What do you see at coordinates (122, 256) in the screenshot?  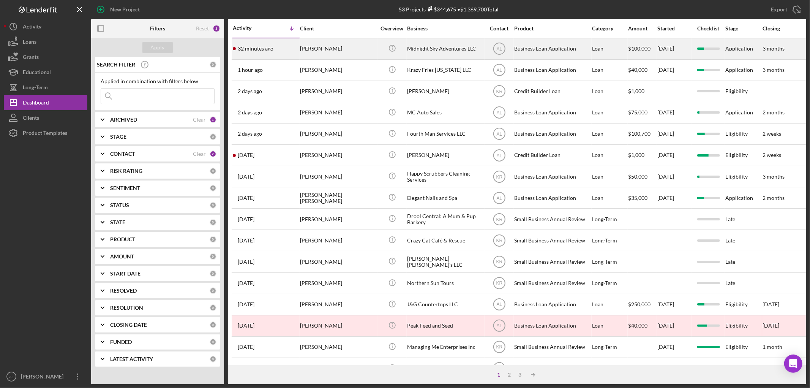 I see `b: AMOUNT` at bounding box center [122, 256].